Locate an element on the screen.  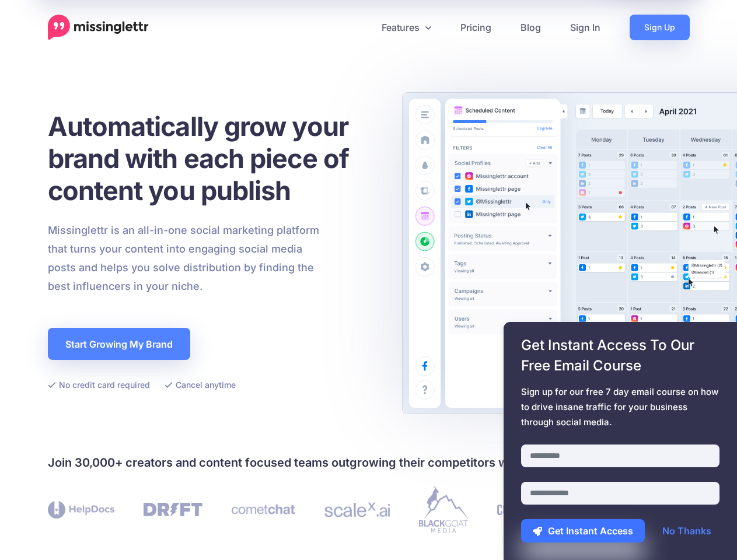
a: Start Growing My Brand is located at coordinates (119, 343).